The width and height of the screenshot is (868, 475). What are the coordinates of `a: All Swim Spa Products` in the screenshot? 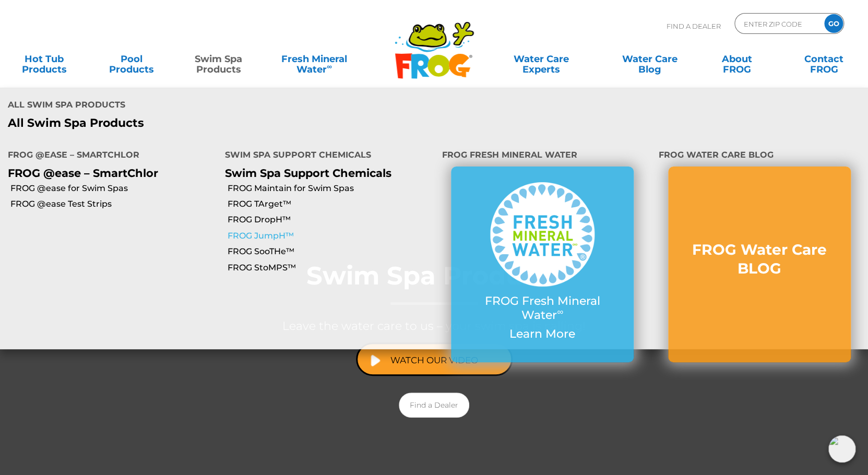 It's located at (217, 123).